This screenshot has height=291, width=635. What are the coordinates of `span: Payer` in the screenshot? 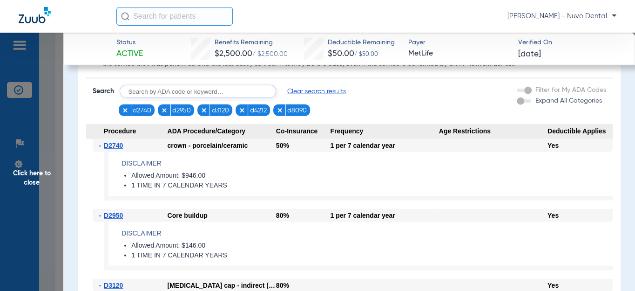 It's located at (459, 42).